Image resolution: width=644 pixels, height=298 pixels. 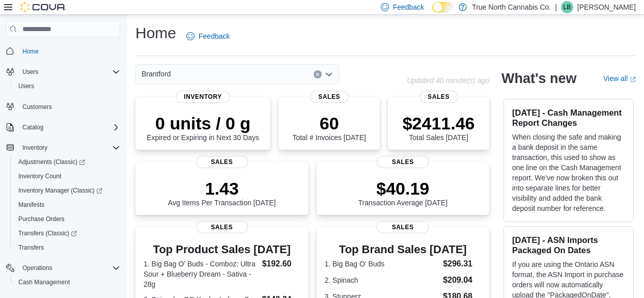 What do you see at coordinates (569, 172) in the screenshot?
I see `p: When closing the safe and making a bank deposit in the same transaction, this used to show as one...` at bounding box center [569, 172].